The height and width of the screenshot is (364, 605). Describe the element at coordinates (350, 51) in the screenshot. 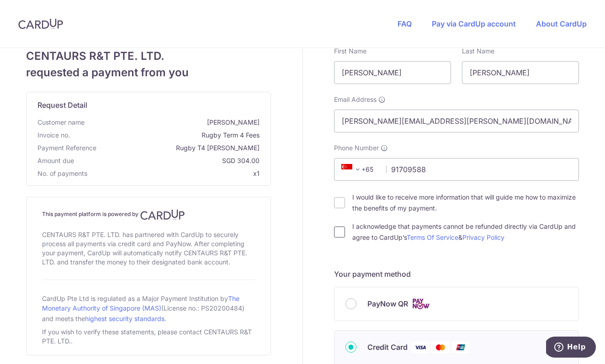

I see `label: First Name` at that location.